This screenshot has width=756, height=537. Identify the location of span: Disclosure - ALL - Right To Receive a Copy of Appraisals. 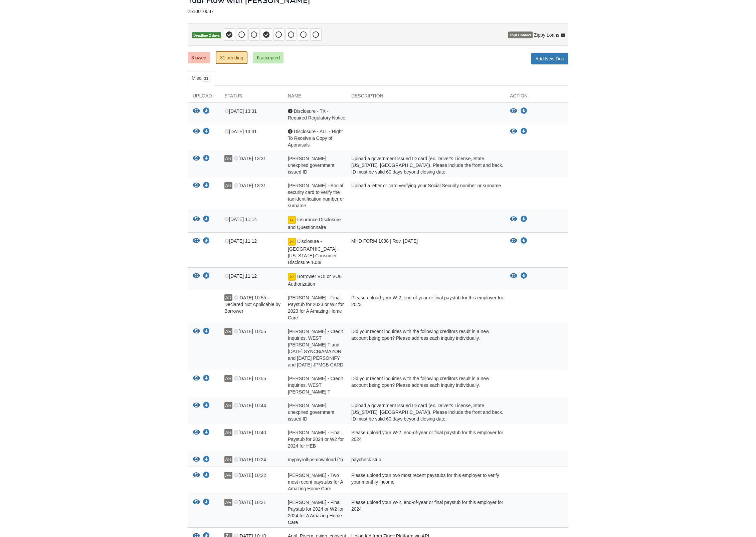
(315, 138).